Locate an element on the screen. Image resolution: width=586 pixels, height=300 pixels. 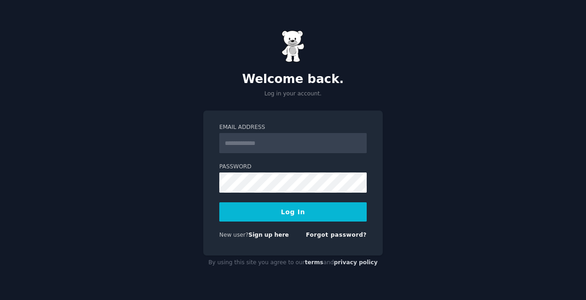
button: Log In is located at coordinates (293, 212).